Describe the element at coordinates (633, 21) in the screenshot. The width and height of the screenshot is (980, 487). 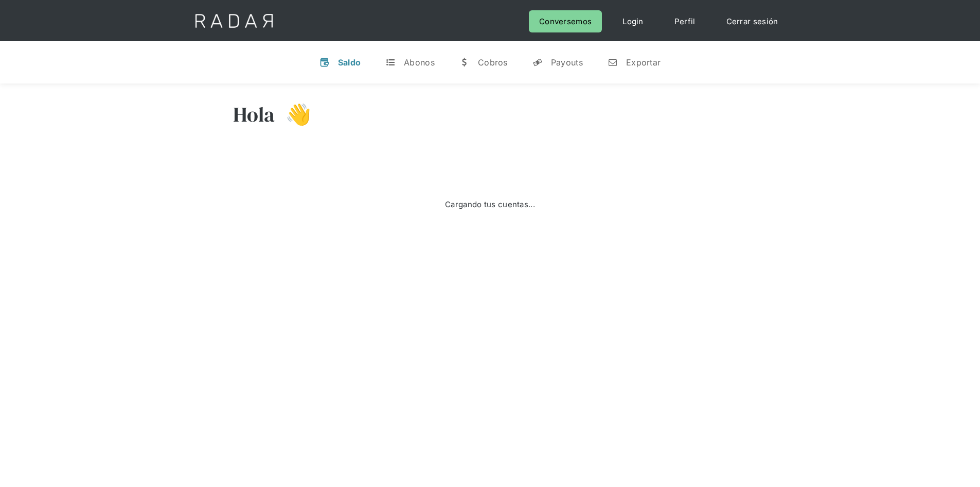
I see `a: Login` at that location.